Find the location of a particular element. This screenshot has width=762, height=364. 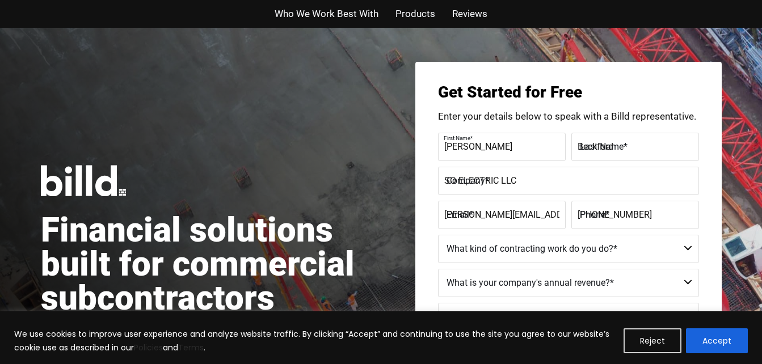

span: First Name is located at coordinates (457, 137).